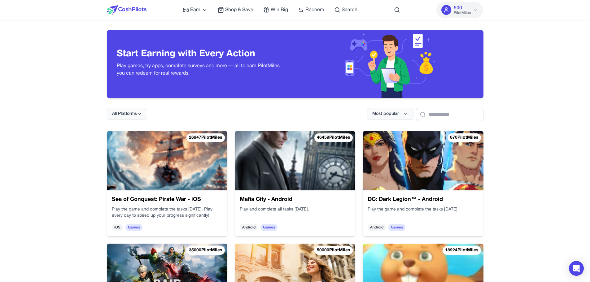 The width and height of the screenshot is (590, 282). I want to click on a: Redeem, so click(311, 10).